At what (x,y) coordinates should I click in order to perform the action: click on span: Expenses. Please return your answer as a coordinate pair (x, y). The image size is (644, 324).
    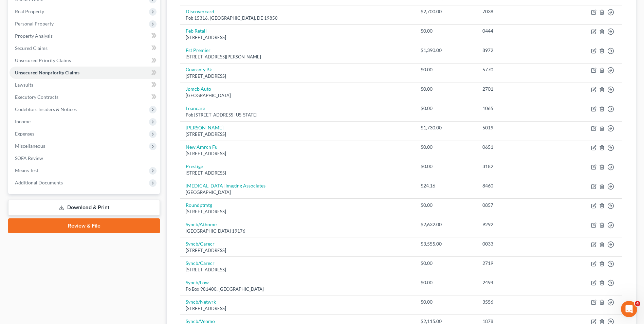
    Looking at the image, I should click on (24, 134).